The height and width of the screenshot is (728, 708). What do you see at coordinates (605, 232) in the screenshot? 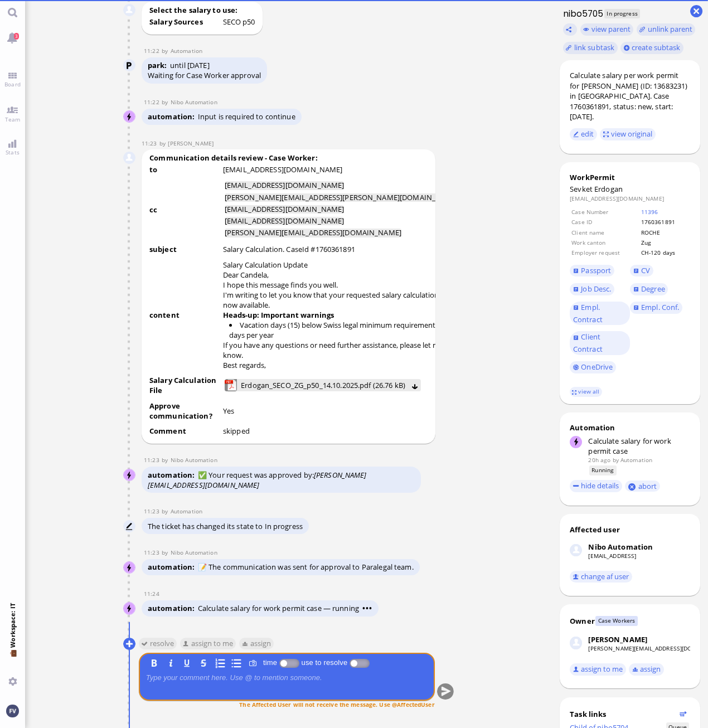
I see `td: Client name` at bounding box center [605, 232].